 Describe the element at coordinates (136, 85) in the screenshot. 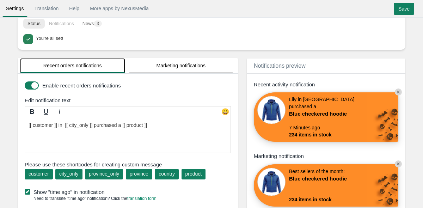

I see `label: Enable recent orders notifications` at that location.